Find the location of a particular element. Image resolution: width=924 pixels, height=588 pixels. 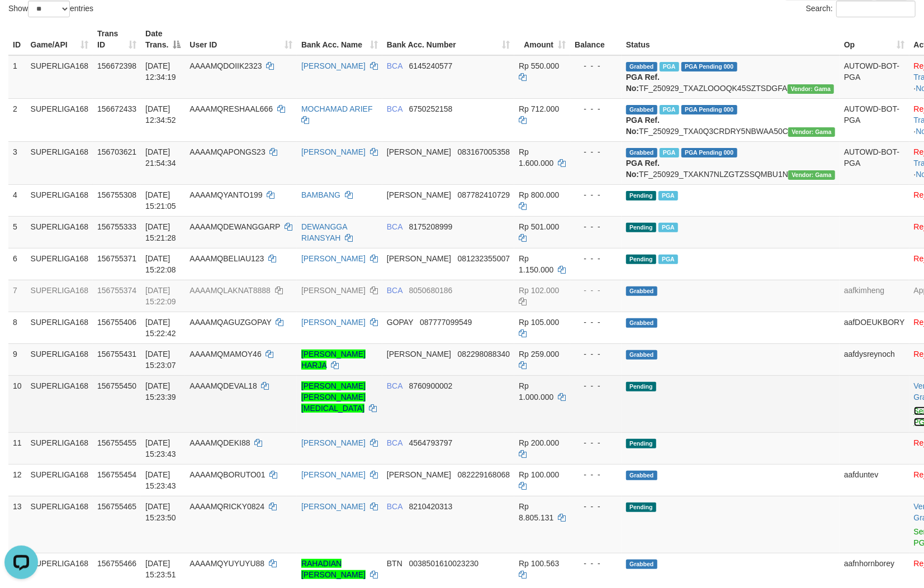

th: Bank Acc. Number: activate to sort column ascending is located at coordinates (448, 39).